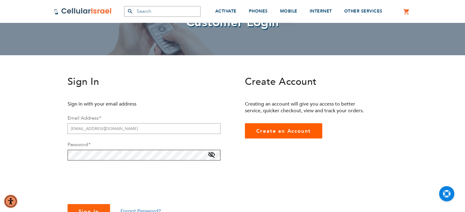 This screenshot has width=465, height=212. What do you see at coordinates (363, 11) in the screenshot?
I see `span: OTHER SERVICES` at bounding box center [363, 11].